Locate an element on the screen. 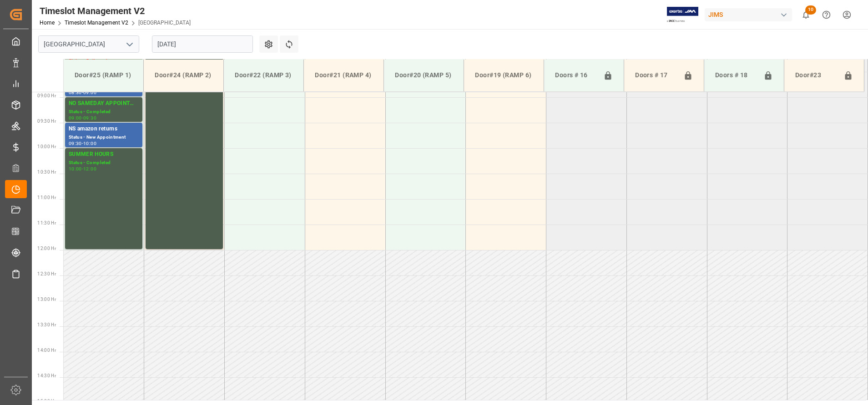 This screenshot has width=868, height=405. span: 14:30 Hr is located at coordinates (47, 376).